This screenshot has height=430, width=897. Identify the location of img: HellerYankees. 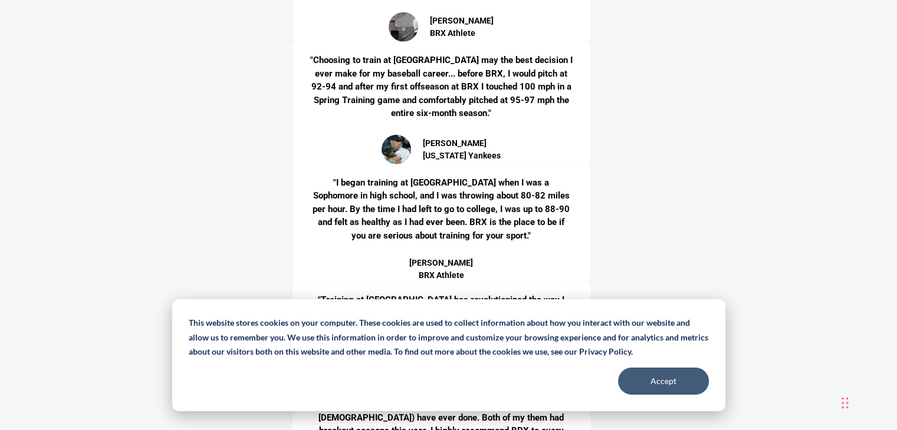
(396, 150).